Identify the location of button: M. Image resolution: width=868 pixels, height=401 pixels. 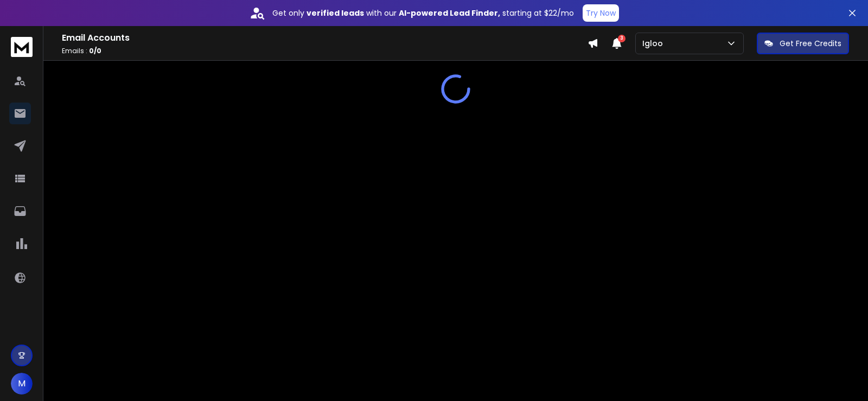
(22, 384).